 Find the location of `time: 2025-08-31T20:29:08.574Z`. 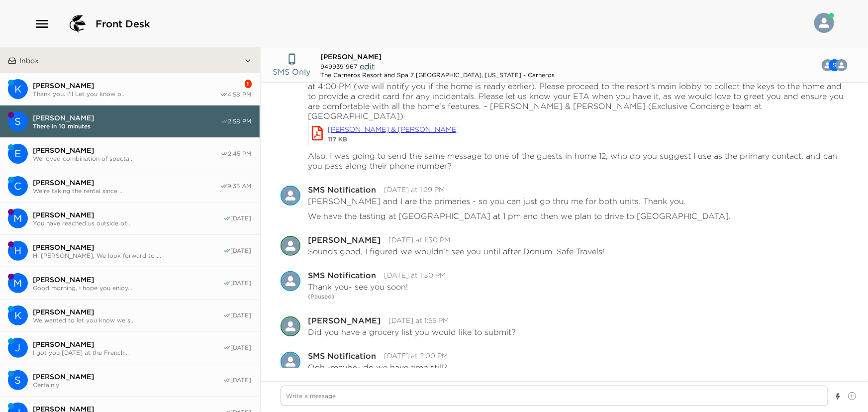

time: 2025-08-31T20:29:08.574Z is located at coordinates (415, 190).